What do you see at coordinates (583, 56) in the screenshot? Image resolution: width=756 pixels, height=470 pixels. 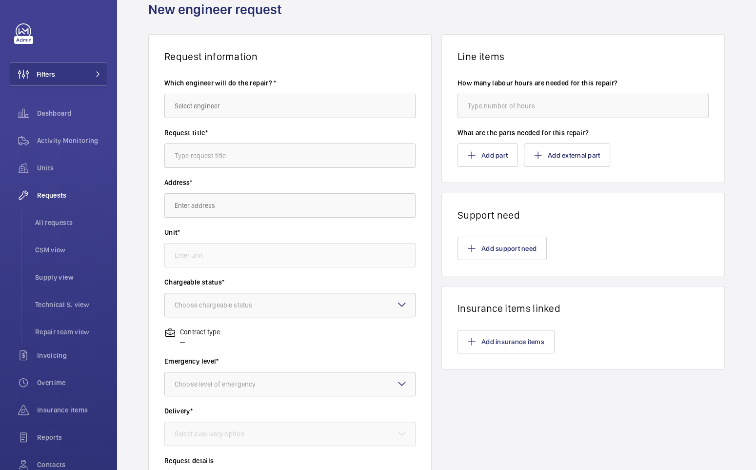 I see `h1: Line items` at bounding box center [583, 56].